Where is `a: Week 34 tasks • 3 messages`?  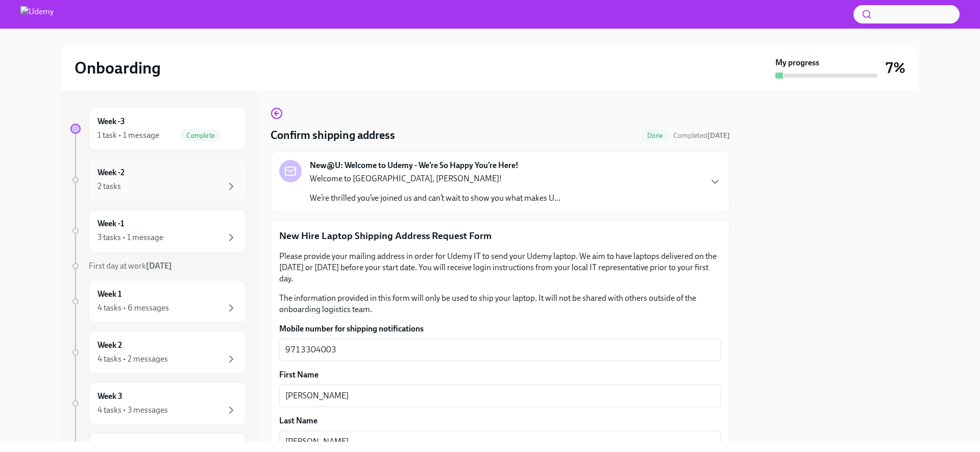
a: Week 34 tasks • 3 messages is located at coordinates (158, 404).